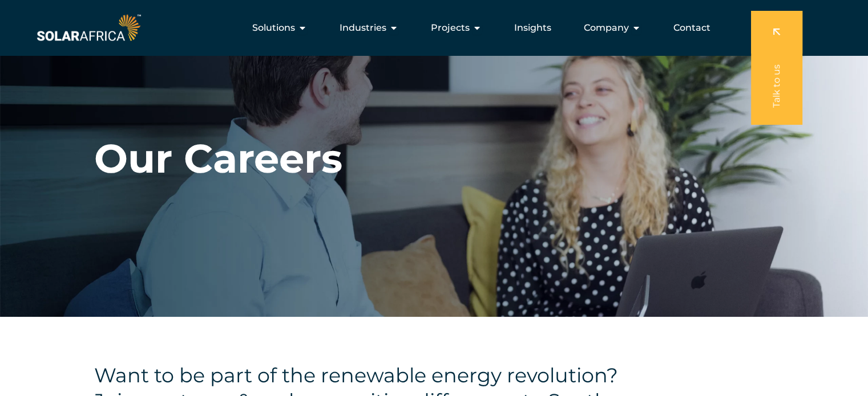  Describe the element at coordinates (532, 28) in the screenshot. I see `span: Insights` at that location.